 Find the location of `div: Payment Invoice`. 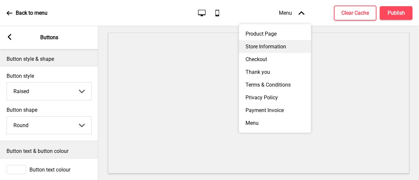

div: Payment Invoice is located at coordinates (275, 110).